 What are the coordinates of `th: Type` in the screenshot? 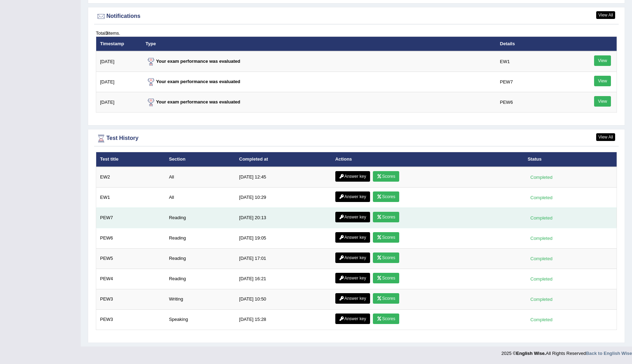 It's located at (319, 44).